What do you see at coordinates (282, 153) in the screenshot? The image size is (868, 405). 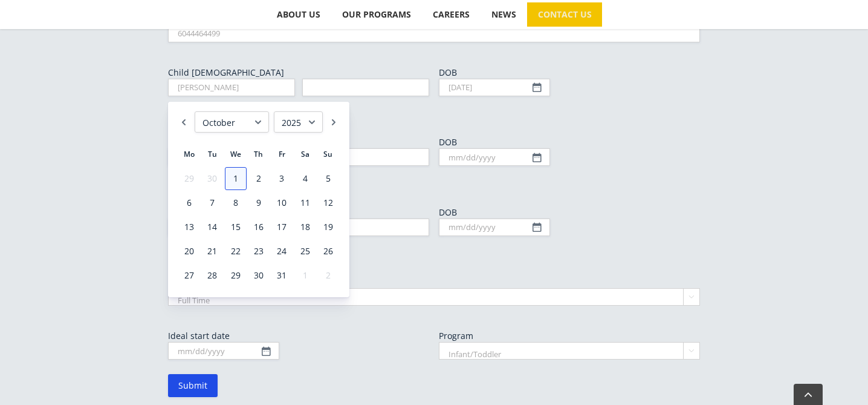 I see `span: Friday` at bounding box center [282, 153].